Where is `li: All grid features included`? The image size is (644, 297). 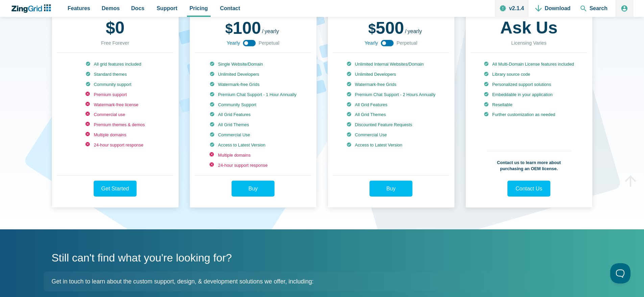
li: All grid features included is located at coordinates (116, 65).